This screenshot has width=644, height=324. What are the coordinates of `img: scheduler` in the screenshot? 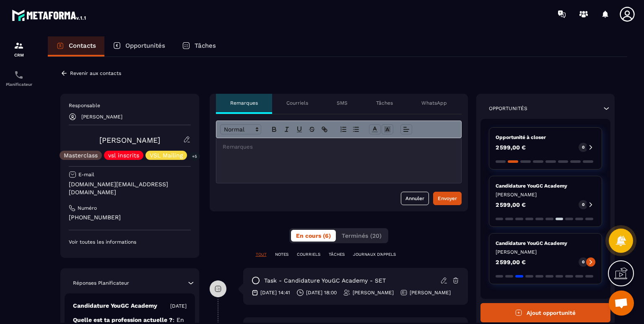 It's located at (19, 75).